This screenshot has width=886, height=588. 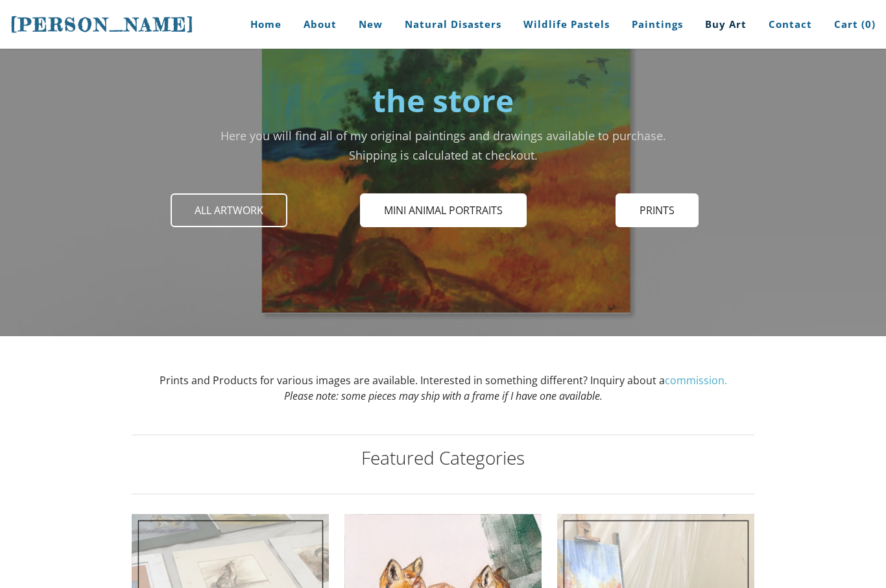 I want to click on a: Mini Animal Portraits, so click(x=443, y=210).